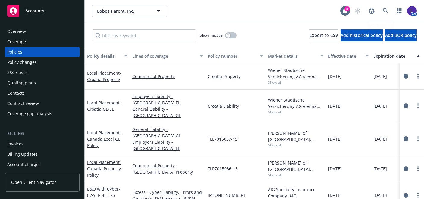 The width and height of the screenshot is (424, 199). Describe the element at coordinates (30, 113) in the screenshot. I see `div: Coverage gap analysis` at that location.